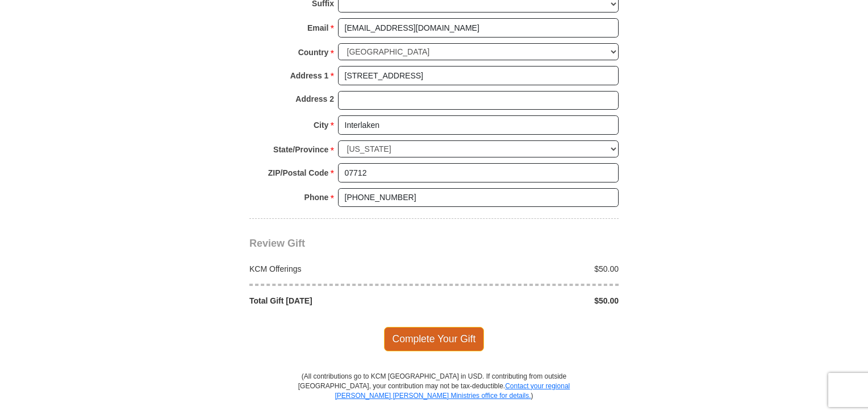 This screenshot has height=415, width=868. Describe the element at coordinates (310, 76) in the screenshot. I see `strong: Address 1` at that location.